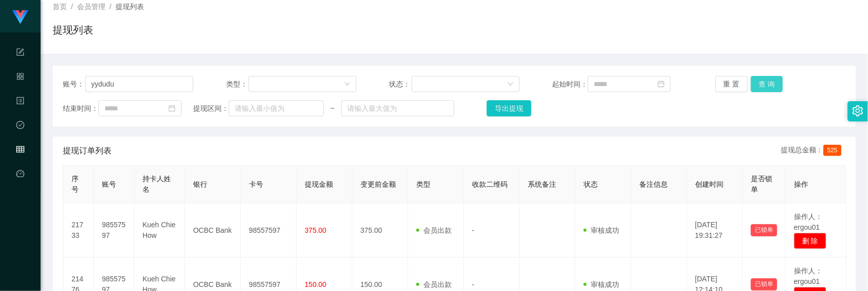 The width and height of the screenshot is (868, 291). Describe the element at coordinates (20, 78) in the screenshot. I see `i: 图标: appstore-o` at that location.